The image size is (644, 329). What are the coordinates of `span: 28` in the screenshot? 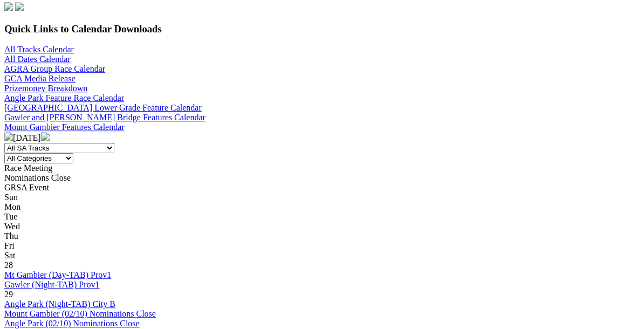 It's located at (9, 265).